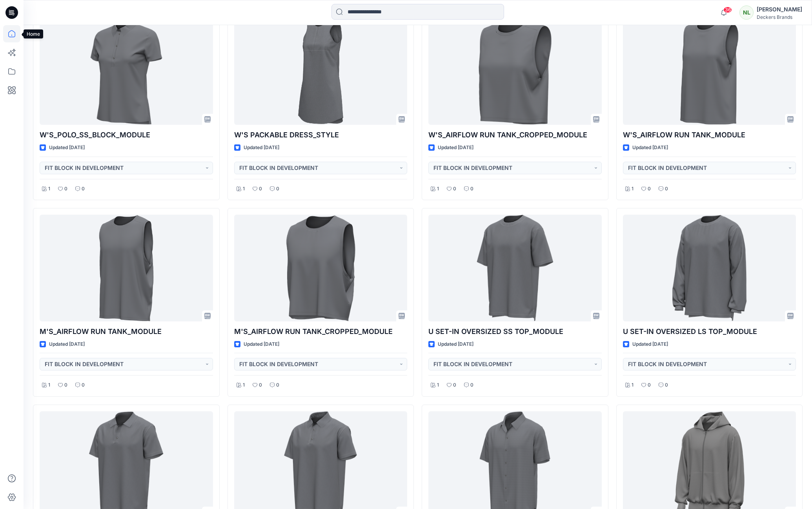 This screenshot has height=509, width=812. I want to click on a: U SET-IN OVERSIZED SS TOP_MODULE, so click(515, 267).